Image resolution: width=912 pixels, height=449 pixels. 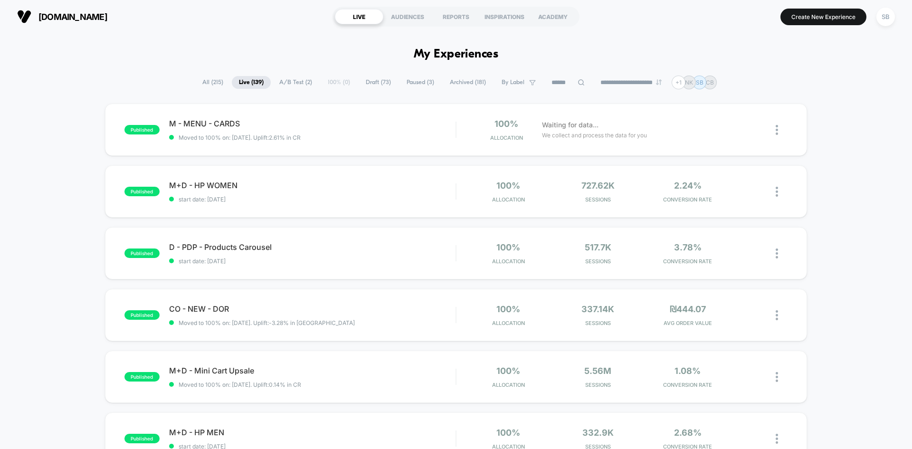 What do you see at coordinates (598, 432) in the screenshot?
I see `span: 332.9k` at bounding box center [598, 432].